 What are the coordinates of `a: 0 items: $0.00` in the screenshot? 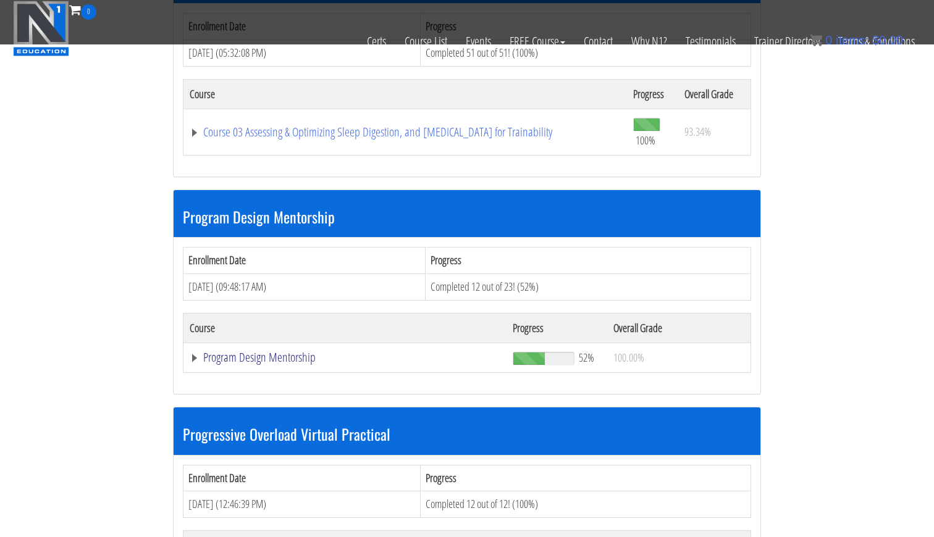 It's located at (856, 40).